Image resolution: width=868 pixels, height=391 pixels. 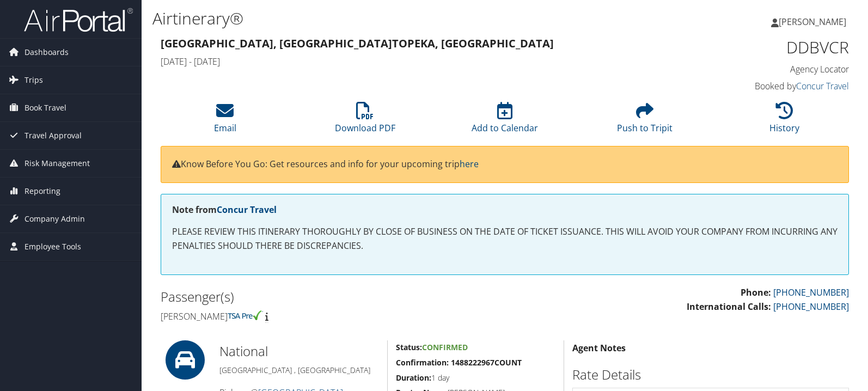 I want to click on span: Risk Management, so click(x=57, y=163).